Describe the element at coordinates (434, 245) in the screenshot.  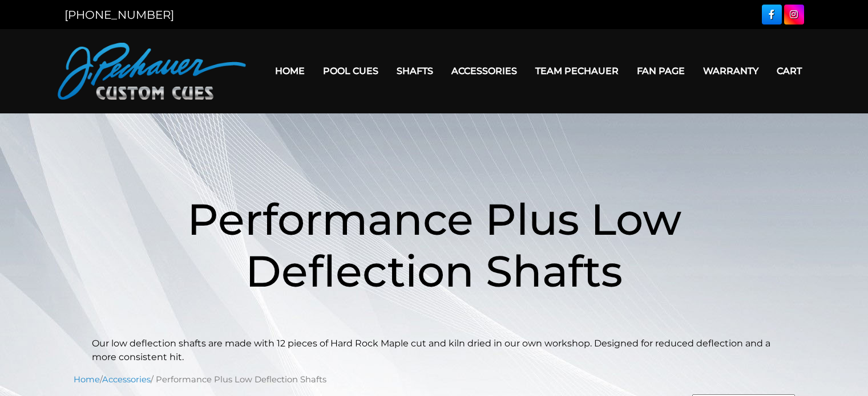
I see `span: Performance Plus Low Deflection Shafts` at that location.